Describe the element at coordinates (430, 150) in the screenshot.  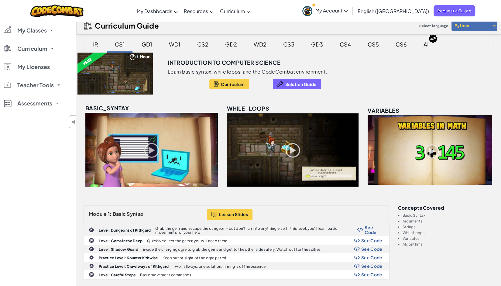
I see `img: variables_unlocked.png` at that location.